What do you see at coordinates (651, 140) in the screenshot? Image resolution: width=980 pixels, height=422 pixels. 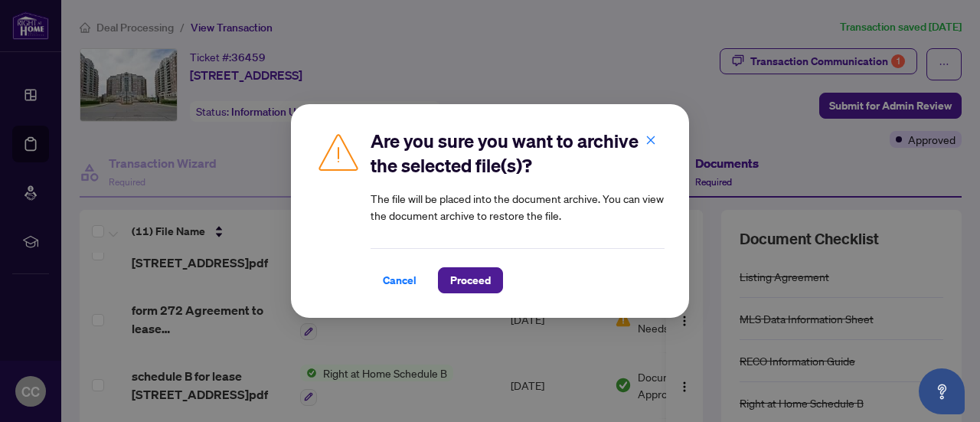 I see `span: close` at bounding box center [651, 140].